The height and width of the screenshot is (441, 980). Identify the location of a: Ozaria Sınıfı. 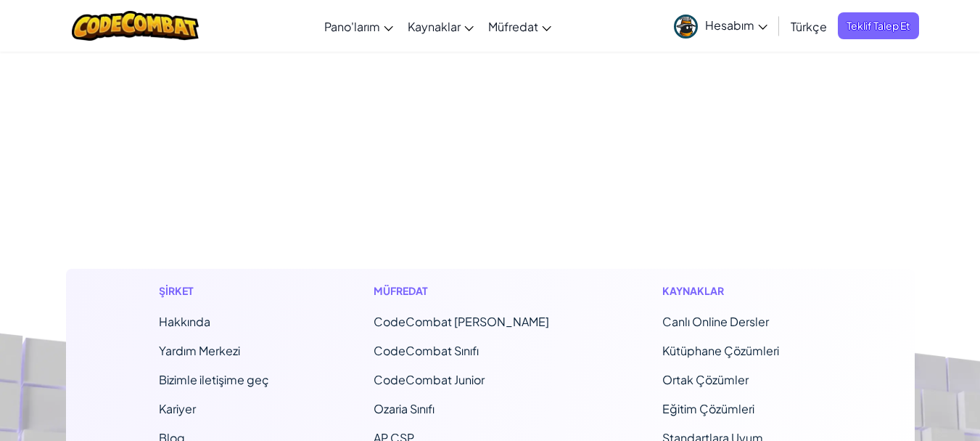
(404, 408).